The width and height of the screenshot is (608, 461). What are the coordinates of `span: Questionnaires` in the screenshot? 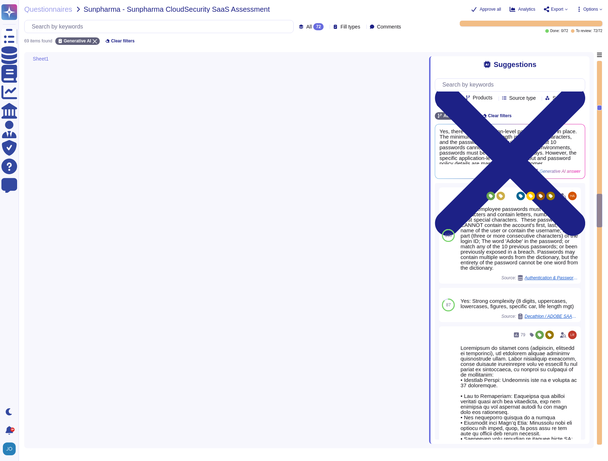 It's located at (48, 9).